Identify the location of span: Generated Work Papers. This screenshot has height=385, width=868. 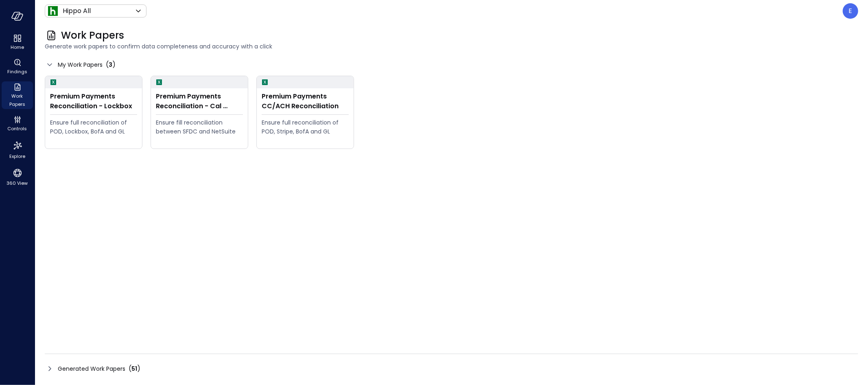
(92, 369).